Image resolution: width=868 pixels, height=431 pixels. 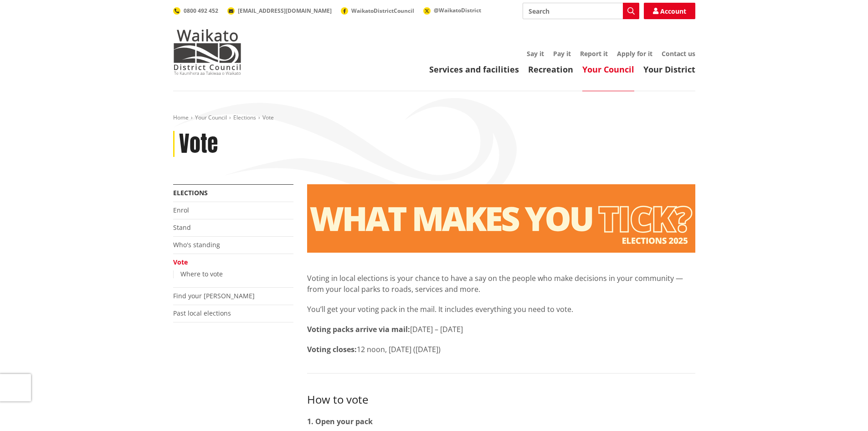 What do you see at coordinates (332, 349) in the screenshot?
I see `strong: Voting closes:` at bounding box center [332, 349].